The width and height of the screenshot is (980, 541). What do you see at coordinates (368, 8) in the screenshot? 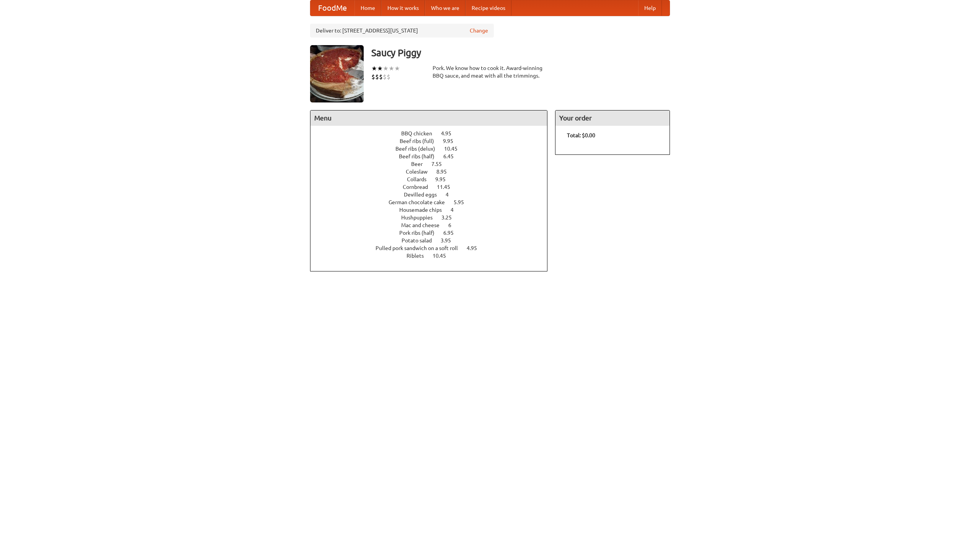
I see `a: Home` at bounding box center [368, 8].